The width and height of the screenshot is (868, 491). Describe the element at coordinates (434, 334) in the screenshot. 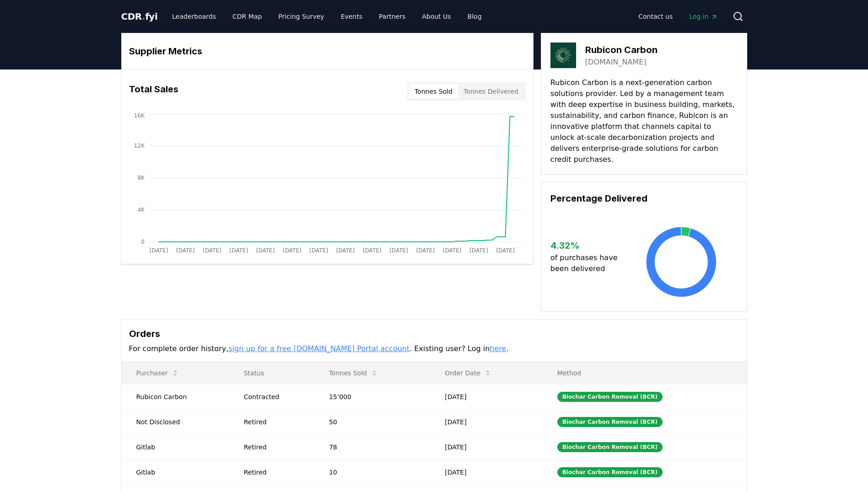

I see `h3: Orders` at that location.